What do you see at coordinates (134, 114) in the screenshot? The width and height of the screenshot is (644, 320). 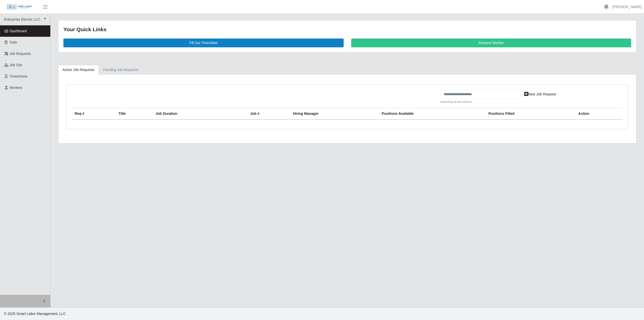 I see `th: Title` at bounding box center [134, 114].